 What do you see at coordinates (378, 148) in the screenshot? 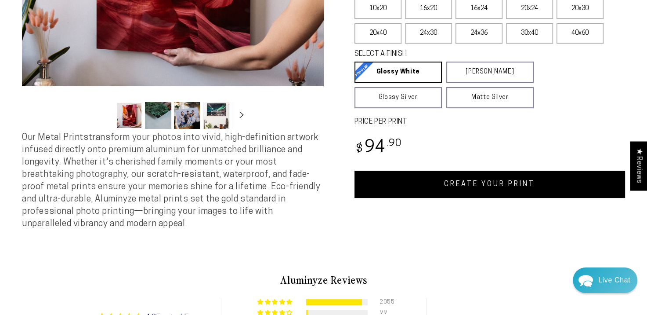
I see `bdi: 94` at bounding box center [378, 148].